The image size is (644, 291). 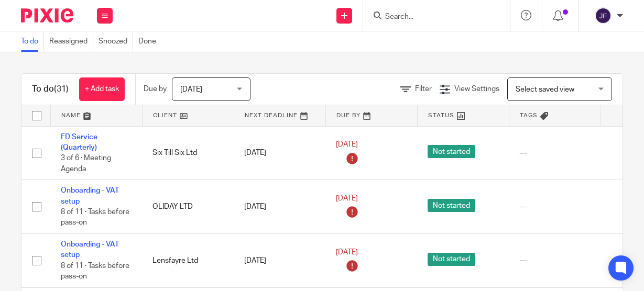 I want to click on td: Lensfayre Ltd, so click(x=188, y=261).